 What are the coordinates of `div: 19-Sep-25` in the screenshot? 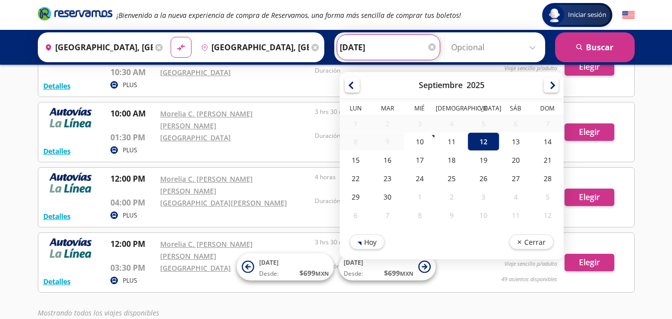 It's located at (483, 160).